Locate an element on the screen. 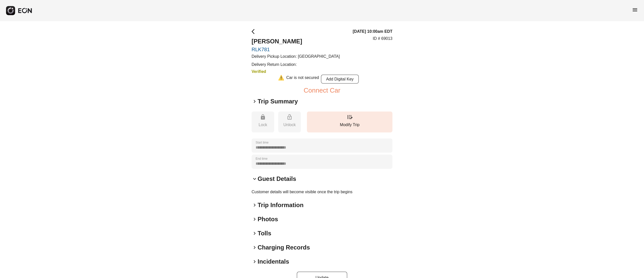  p: Delivery Return Location: is located at coordinates (296, 65).